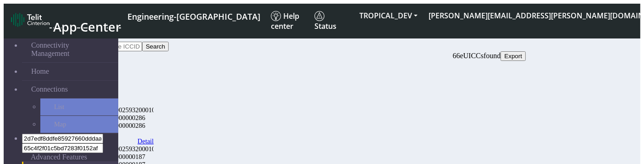 Image resolution: width=644 pixels, height=164 pixels. Describe the element at coordinates (79, 107) in the screenshot. I see `a: List` at that location.